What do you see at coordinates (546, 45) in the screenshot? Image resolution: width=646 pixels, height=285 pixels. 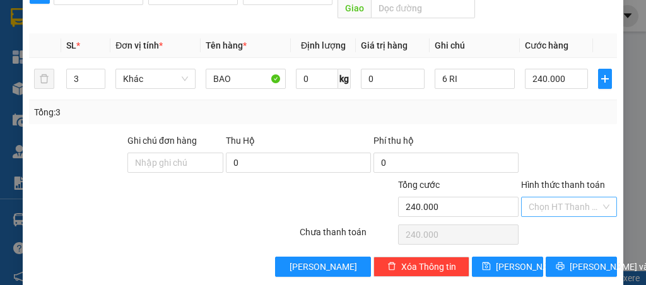 I see `span: Cước hàng` at bounding box center [546, 45].